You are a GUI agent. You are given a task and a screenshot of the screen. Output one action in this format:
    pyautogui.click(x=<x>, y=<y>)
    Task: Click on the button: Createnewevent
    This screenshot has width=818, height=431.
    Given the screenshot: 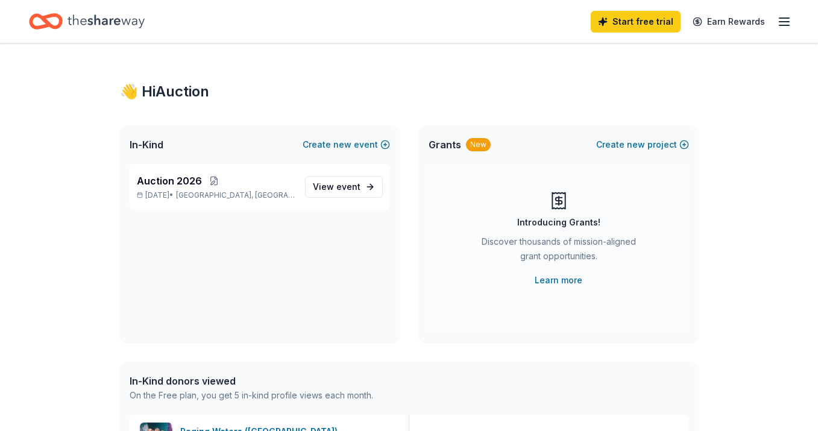 What is the action you would take?
    pyautogui.click(x=346, y=145)
    